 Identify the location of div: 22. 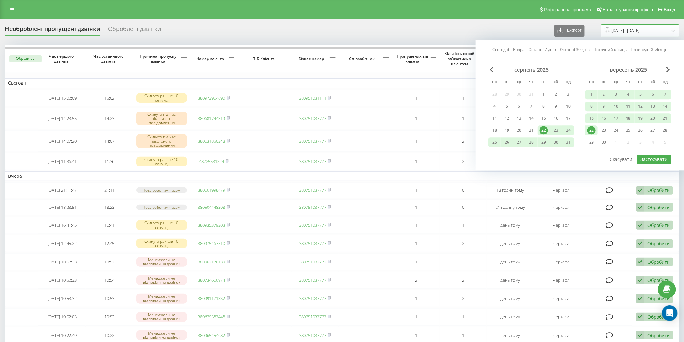
(591, 130).